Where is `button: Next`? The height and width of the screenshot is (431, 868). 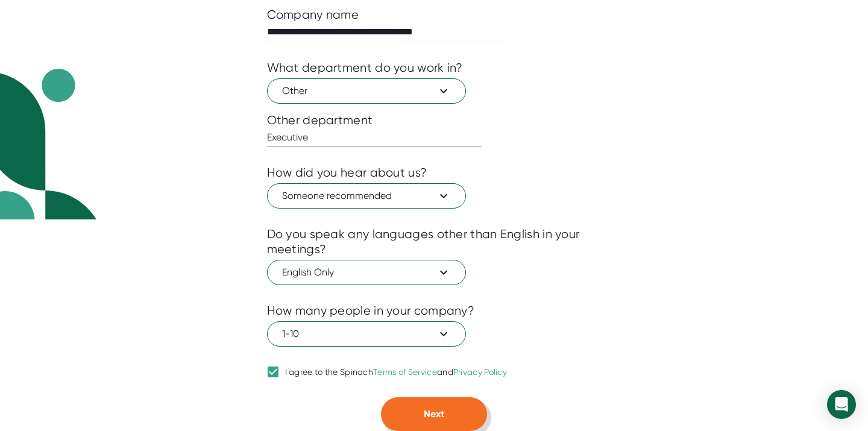 button: Next is located at coordinates (434, 414).